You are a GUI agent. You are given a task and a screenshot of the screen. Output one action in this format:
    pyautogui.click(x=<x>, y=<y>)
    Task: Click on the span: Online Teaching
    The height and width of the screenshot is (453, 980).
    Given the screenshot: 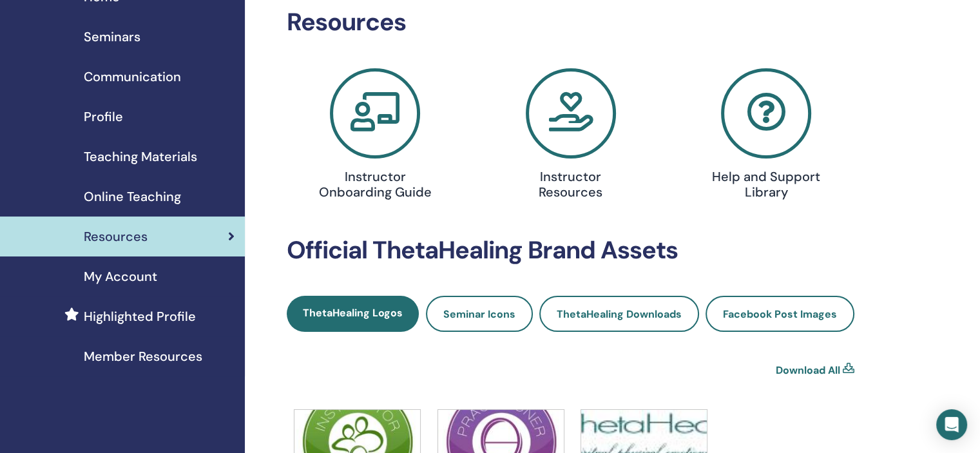 What is the action you would take?
    pyautogui.click(x=132, y=196)
    